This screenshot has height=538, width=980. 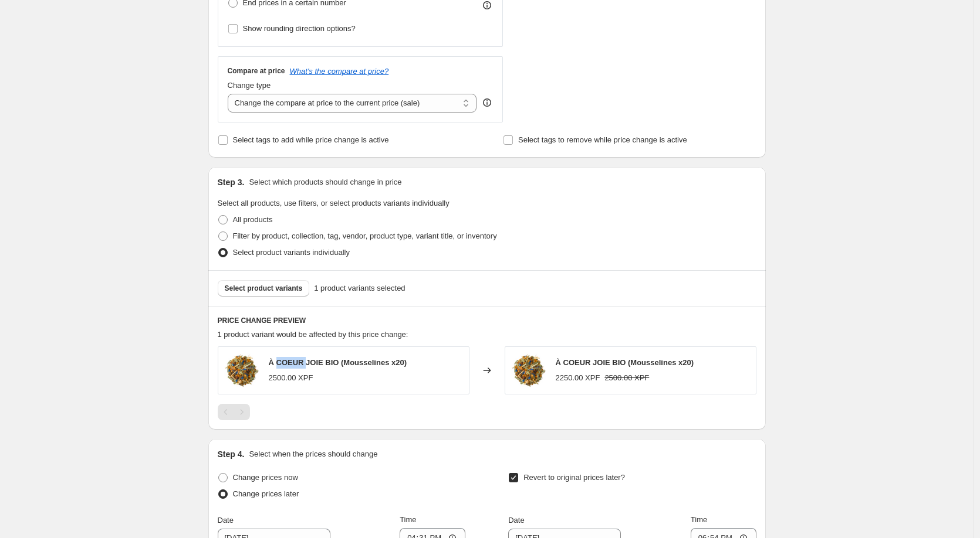 What do you see at coordinates (266, 494) in the screenshot?
I see `span: Change prices later` at bounding box center [266, 494].